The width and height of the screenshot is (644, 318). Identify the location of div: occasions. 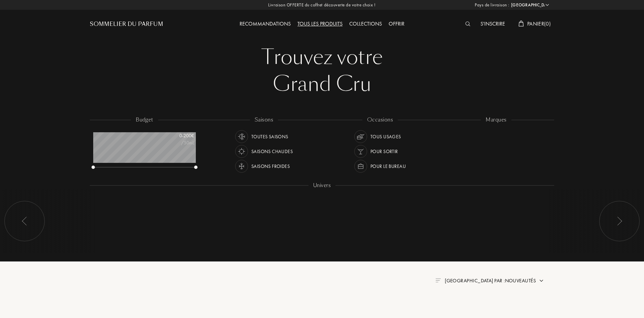
(380, 120).